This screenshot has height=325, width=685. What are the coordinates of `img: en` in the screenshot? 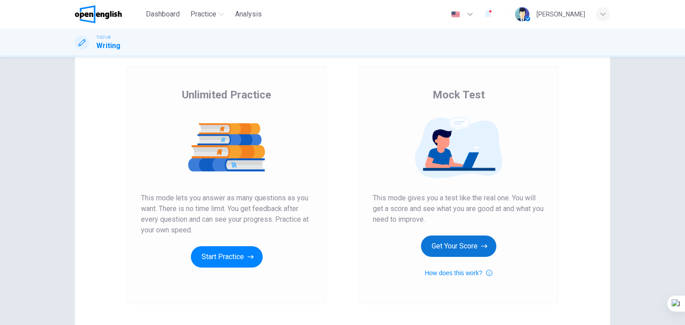 It's located at (455, 14).